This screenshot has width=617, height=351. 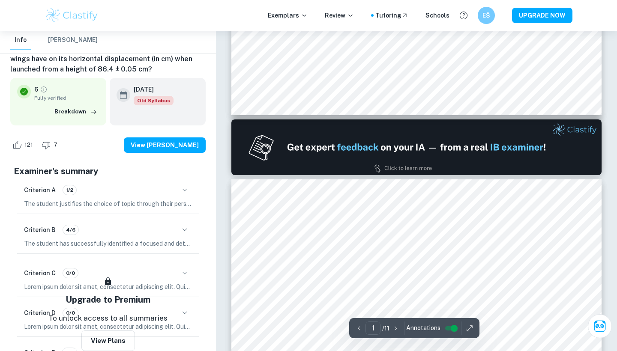 I want to click on p: Exemplars, so click(x=288, y=15).